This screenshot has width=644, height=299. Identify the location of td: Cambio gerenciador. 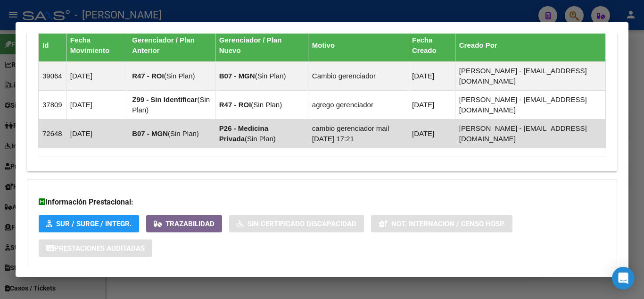
(358, 76).